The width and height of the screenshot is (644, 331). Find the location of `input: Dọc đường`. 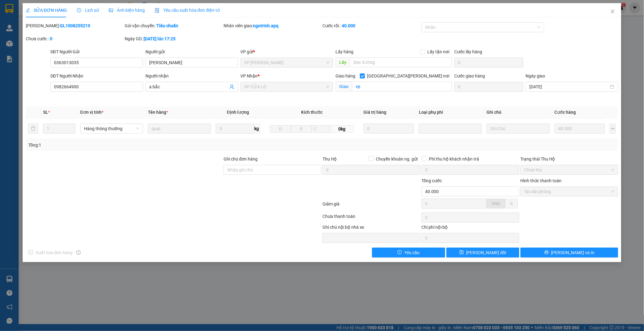

input: Dọc đường is located at coordinates (400, 62).